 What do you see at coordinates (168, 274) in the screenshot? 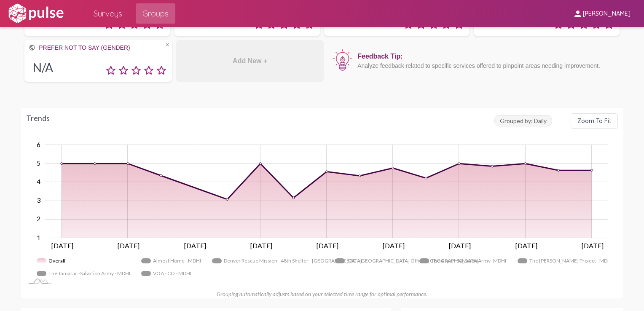
I see `g: VOA - CO - MDHI` at bounding box center [168, 274].